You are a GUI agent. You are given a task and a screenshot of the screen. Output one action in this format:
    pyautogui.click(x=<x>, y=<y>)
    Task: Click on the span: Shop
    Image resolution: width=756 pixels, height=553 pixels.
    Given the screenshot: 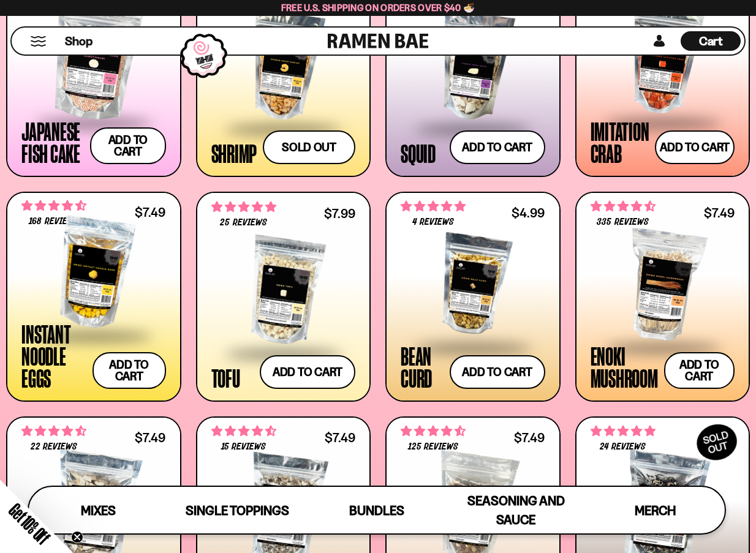 What is the action you would take?
    pyautogui.click(x=79, y=41)
    